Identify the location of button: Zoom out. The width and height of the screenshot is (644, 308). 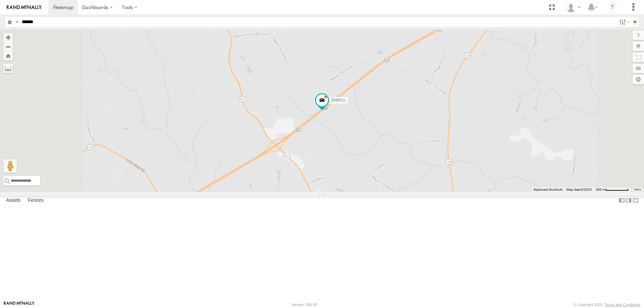
(8, 47).